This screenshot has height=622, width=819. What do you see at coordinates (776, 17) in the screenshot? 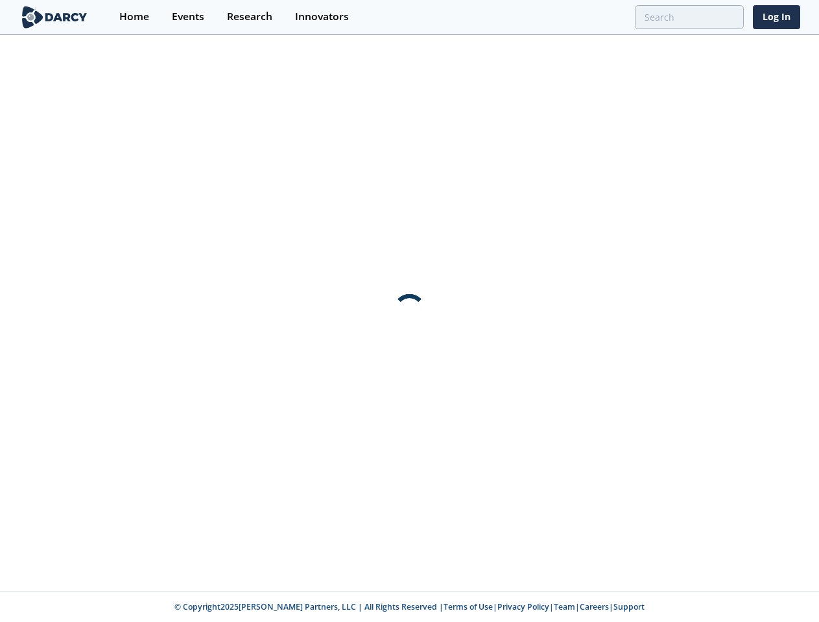
I see `a: Log In` at bounding box center [776, 17].